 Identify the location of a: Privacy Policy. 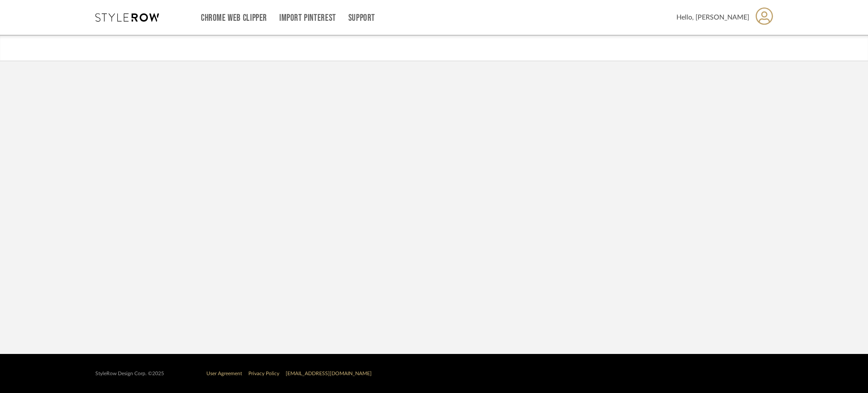
(263, 373).